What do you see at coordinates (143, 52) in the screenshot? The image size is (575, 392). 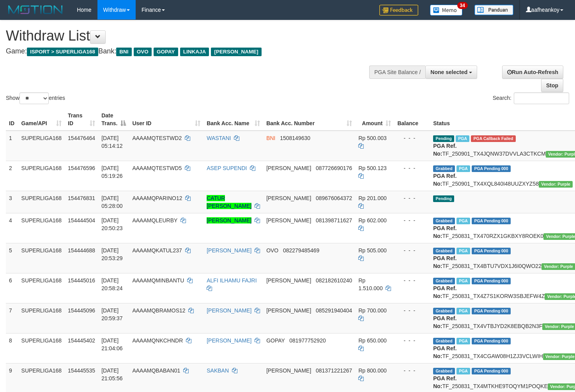 I see `span: OVO` at bounding box center [143, 52].